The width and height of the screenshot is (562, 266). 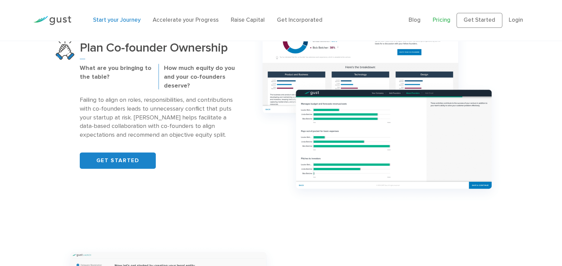 What do you see at coordinates (200, 77) in the screenshot?
I see `p: How much equity do you and your co-founders deserve?` at bounding box center [200, 77].